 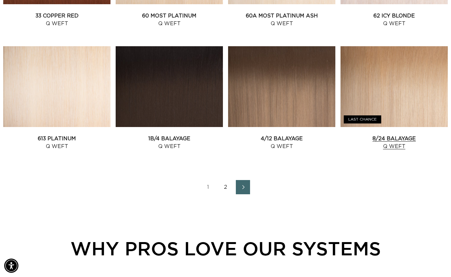 I want to click on div: Accessibility Menu, so click(x=11, y=265).